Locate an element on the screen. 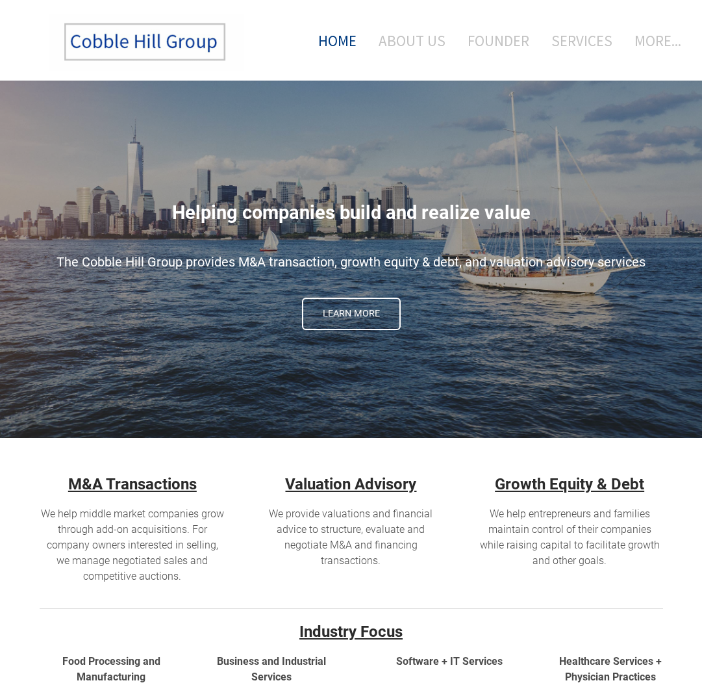 This screenshot has height=698, width=702. font: Business and Industrial Services is located at coordinates (271, 668).